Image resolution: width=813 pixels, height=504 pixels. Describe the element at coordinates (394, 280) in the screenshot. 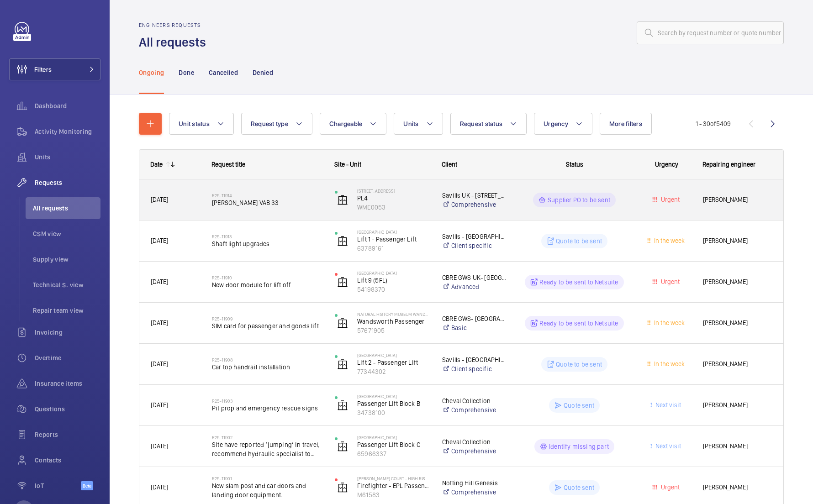

I see `p: Lift 9 (5FL)` at that location.